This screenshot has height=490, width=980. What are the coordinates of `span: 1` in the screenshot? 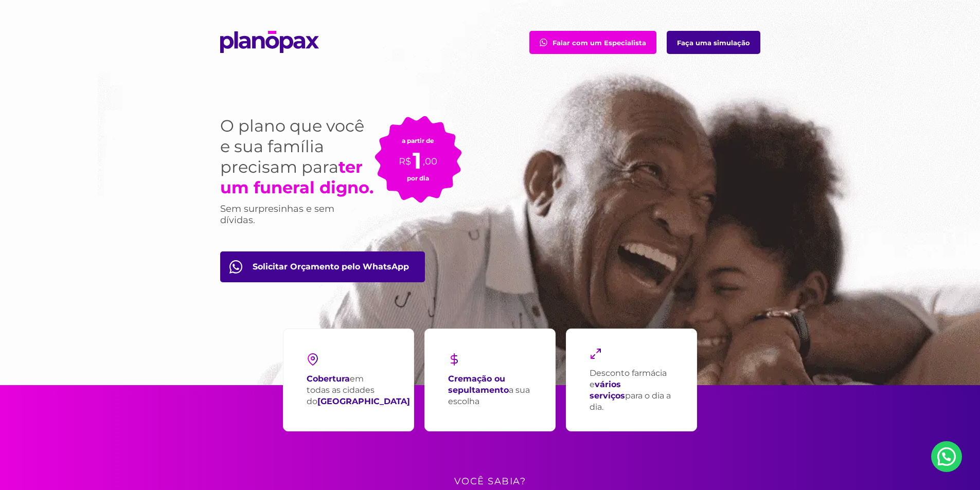 It's located at (416, 161).